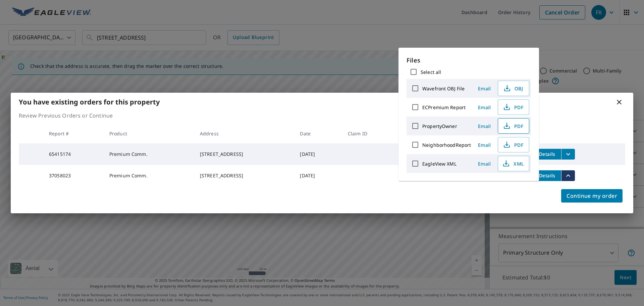  Describe the element at coordinates (149, 133) in the screenshot. I see `th: Product` at that location.